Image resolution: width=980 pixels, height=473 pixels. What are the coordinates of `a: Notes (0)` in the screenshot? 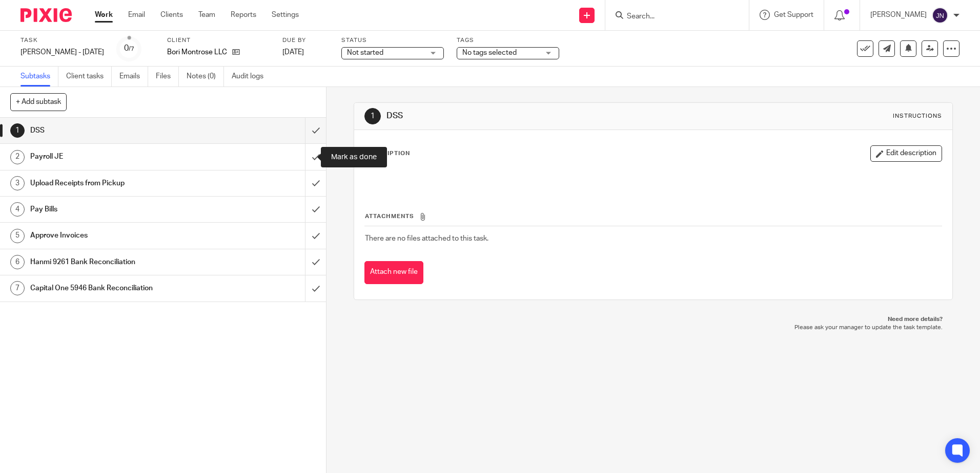 It's located at (205, 76).